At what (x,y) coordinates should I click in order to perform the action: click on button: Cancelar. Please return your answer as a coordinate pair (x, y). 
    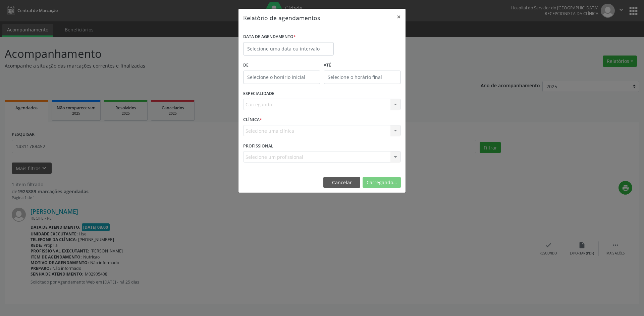
    Looking at the image, I should click on (342, 182).